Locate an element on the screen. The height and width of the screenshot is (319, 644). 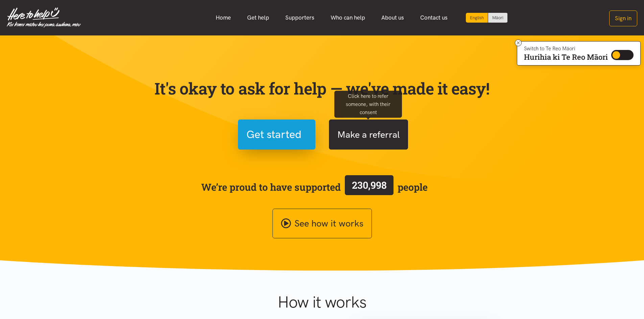
button: Sign in is located at coordinates (623, 18).